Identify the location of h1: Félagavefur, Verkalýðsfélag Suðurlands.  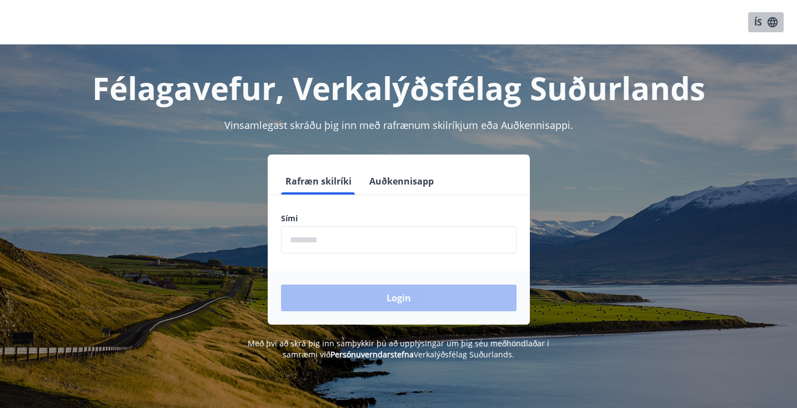
(398, 88).